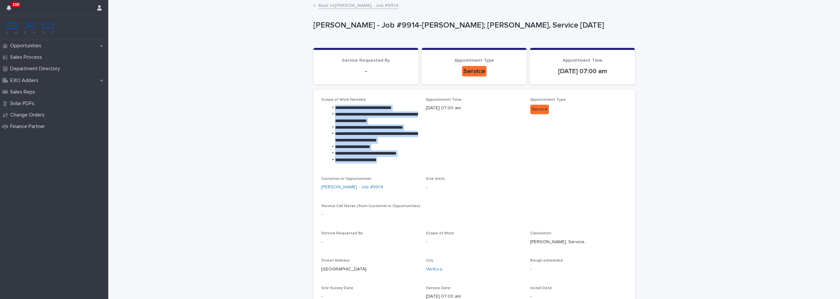 The image size is (840, 299). What do you see at coordinates (436, 179) in the screenshot?
I see `span: Site Visits` at bounding box center [436, 179].